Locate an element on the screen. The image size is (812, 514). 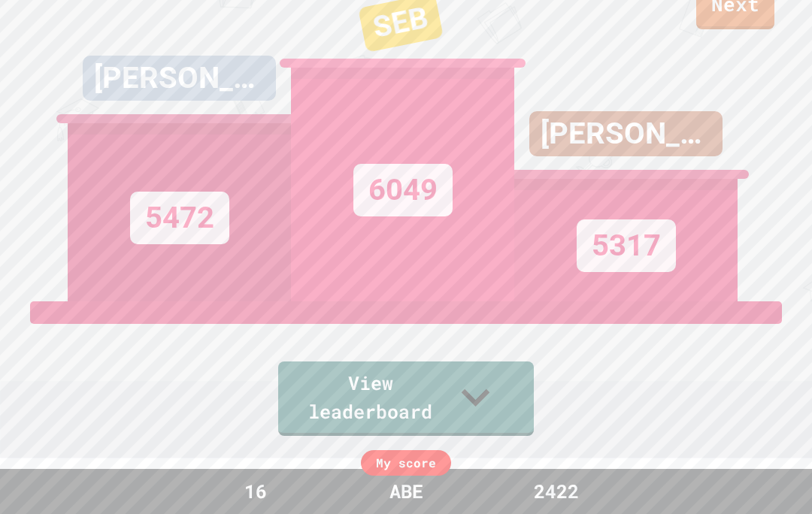
div: 2422 is located at coordinates (556, 492).